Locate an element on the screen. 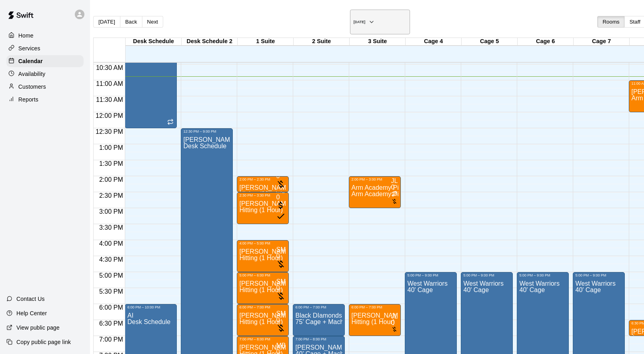 Image resolution: width=644 pixels, height=354 pixels. span: 75’ Cage + Machine is located at coordinates (323, 321).